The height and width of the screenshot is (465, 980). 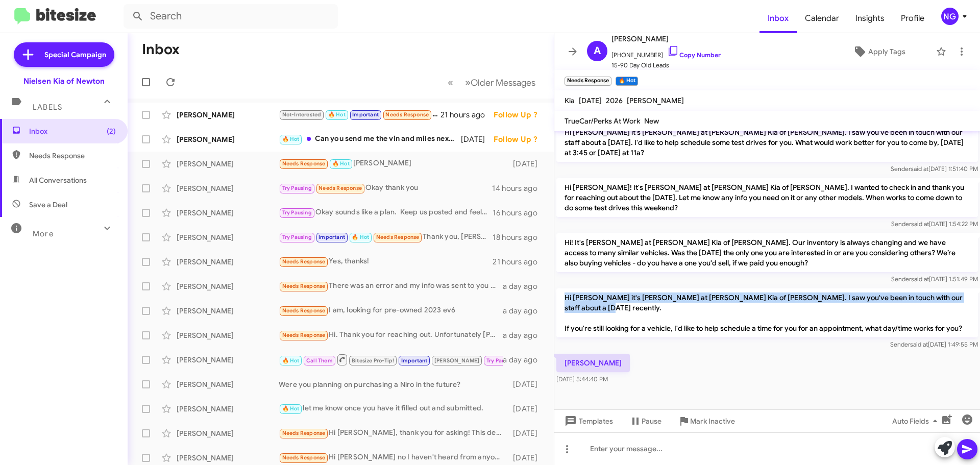 I want to click on span: Mark Inactive, so click(x=712, y=421).